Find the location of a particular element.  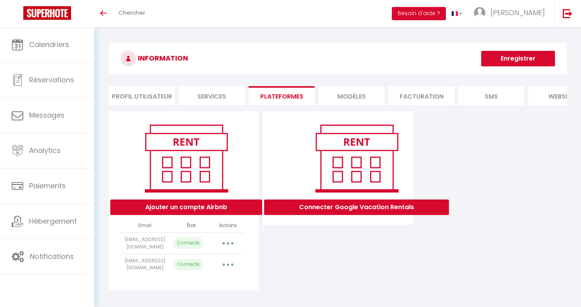

h3: INFORMATION is located at coordinates (338, 59).